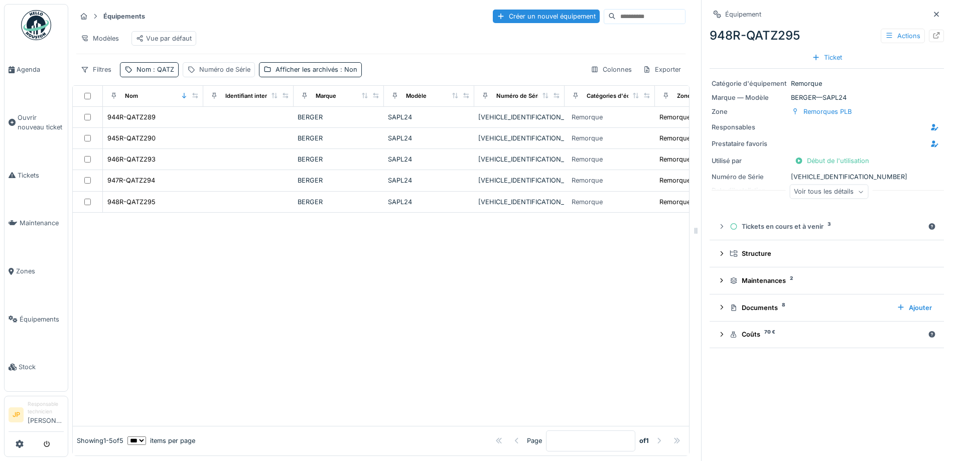 The width and height of the screenshot is (956, 461). I want to click on a: Stock, so click(36, 367).